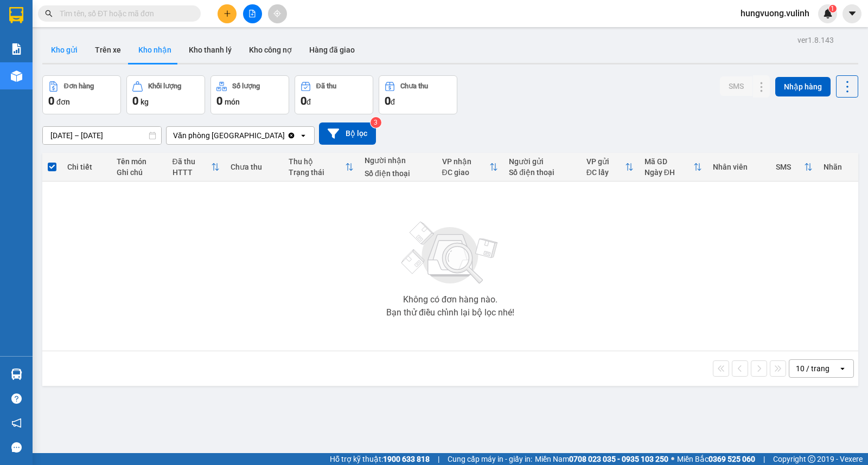  I want to click on button: Chưa thu0đ, so click(418, 95).